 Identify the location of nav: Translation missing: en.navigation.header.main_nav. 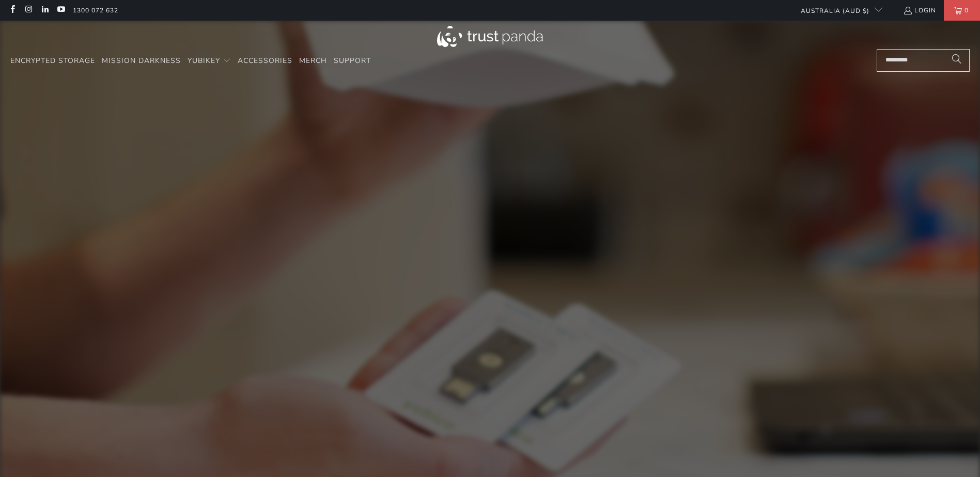
(191, 61).